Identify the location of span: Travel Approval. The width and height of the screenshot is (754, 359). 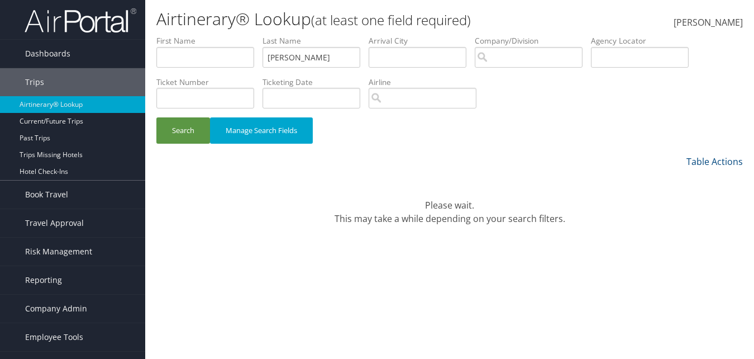
(54, 223).